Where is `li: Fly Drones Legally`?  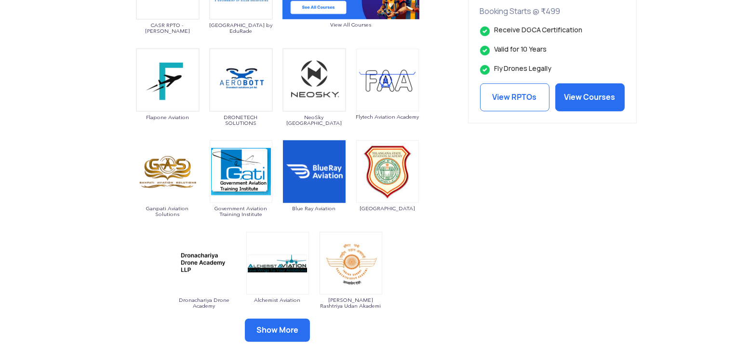 li: Fly Drones Legally is located at coordinates (552, 68).